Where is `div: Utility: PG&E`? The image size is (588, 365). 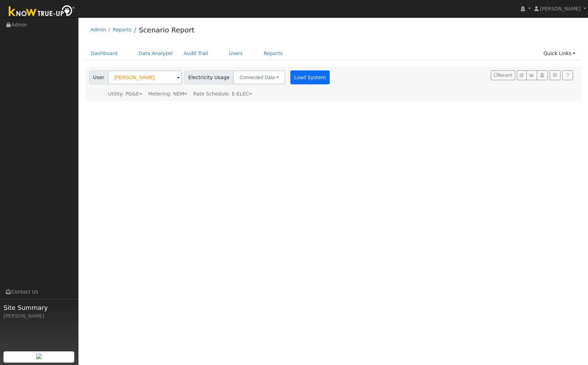 div: Utility: PG&E is located at coordinates (125, 94).